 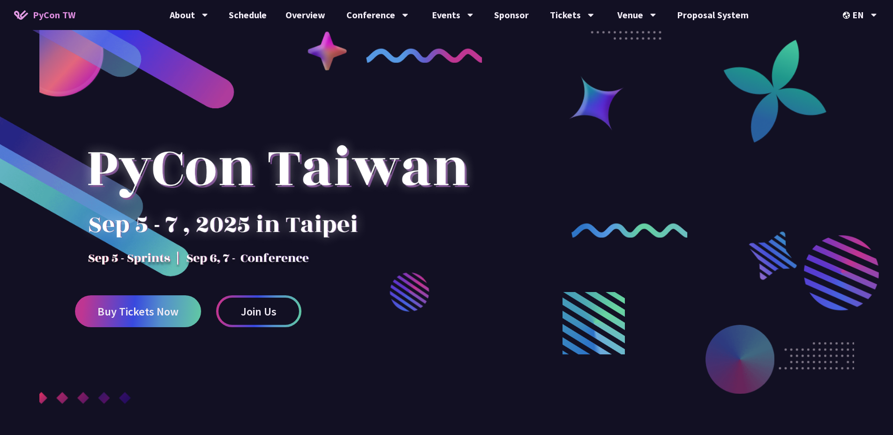 I want to click on a: PyCon TW, so click(x=45, y=15).